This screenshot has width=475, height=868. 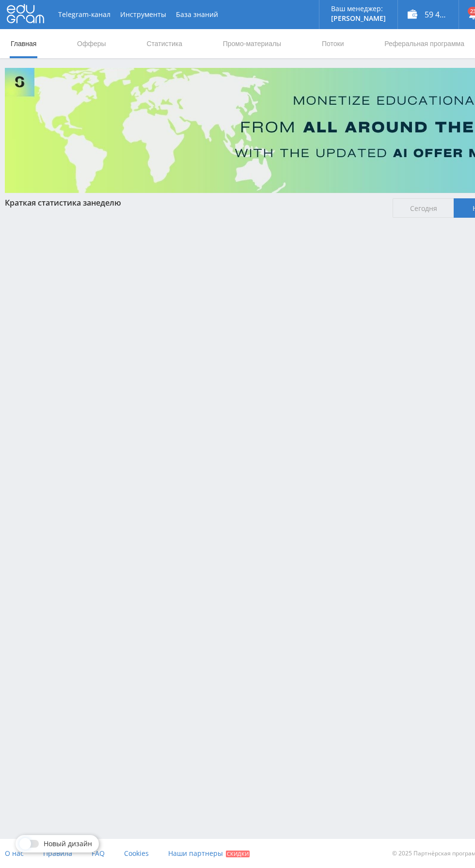 I want to click on a: Потоки, so click(x=333, y=44).